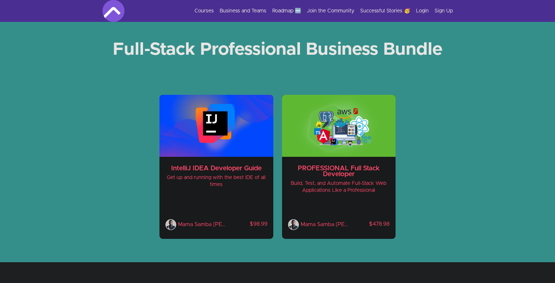 The height and width of the screenshot is (283, 555). Describe the element at coordinates (243, 11) in the screenshot. I see `a: Business and Teams` at that location.